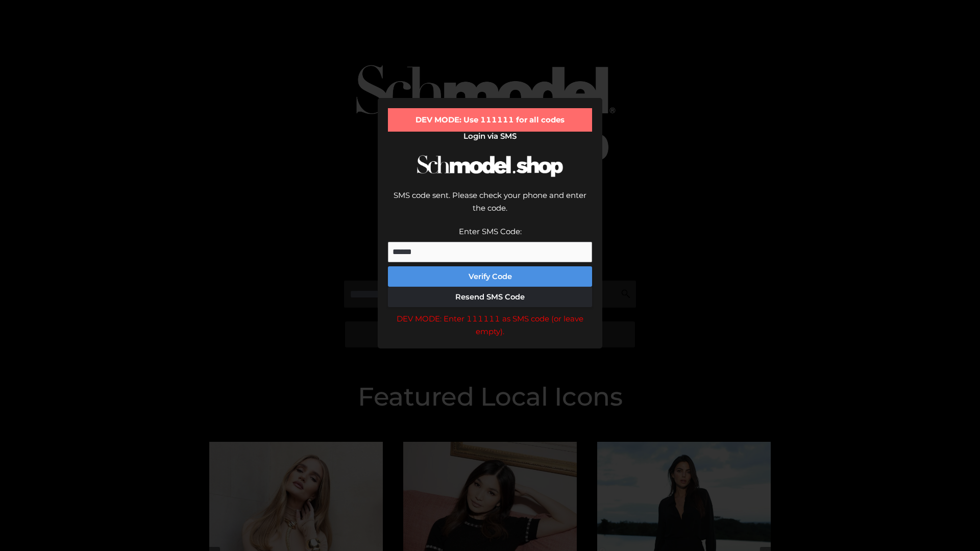 This screenshot has height=551, width=980. I want to click on button: Resend SMS Code, so click(490, 297).